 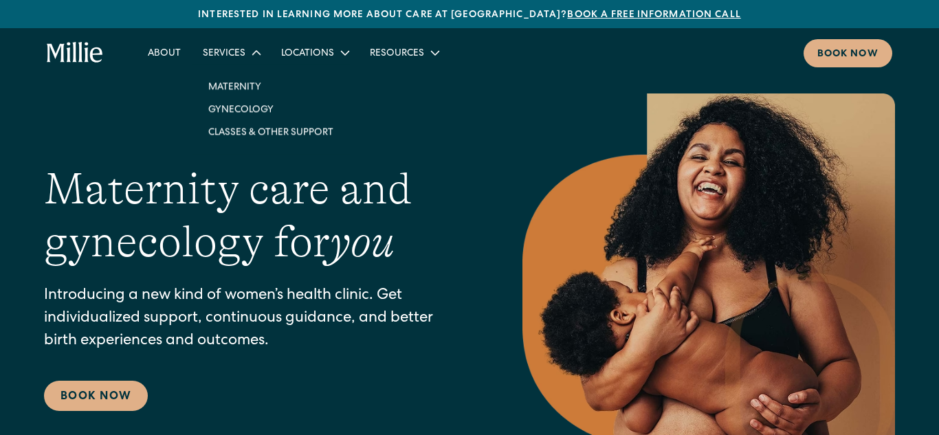 What do you see at coordinates (847, 53) in the screenshot?
I see `a: Book now` at bounding box center [847, 53].